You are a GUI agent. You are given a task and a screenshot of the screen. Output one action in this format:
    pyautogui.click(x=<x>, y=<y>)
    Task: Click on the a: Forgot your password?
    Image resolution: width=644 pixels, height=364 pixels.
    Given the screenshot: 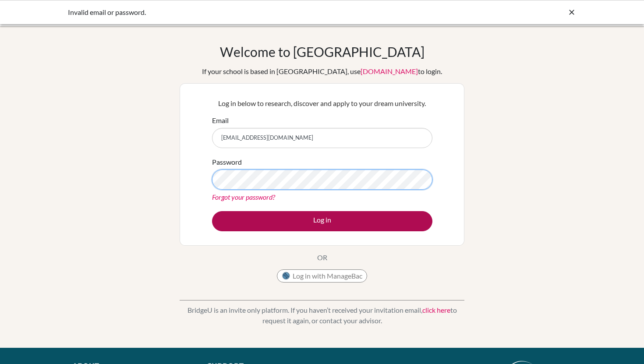 What is the action you would take?
    pyautogui.click(x=243, y=197)
    